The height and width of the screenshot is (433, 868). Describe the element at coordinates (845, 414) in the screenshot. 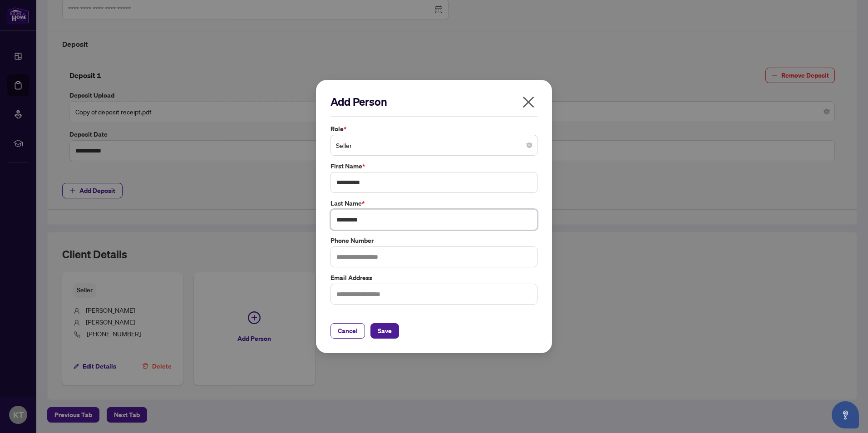

I see `button: Open asap` at that location.